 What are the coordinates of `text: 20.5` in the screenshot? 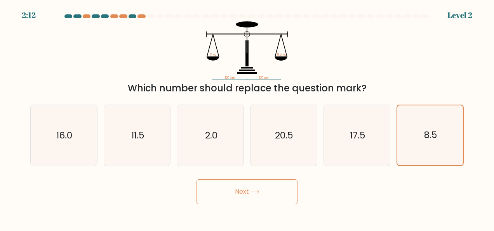 It's located at (284, 135).